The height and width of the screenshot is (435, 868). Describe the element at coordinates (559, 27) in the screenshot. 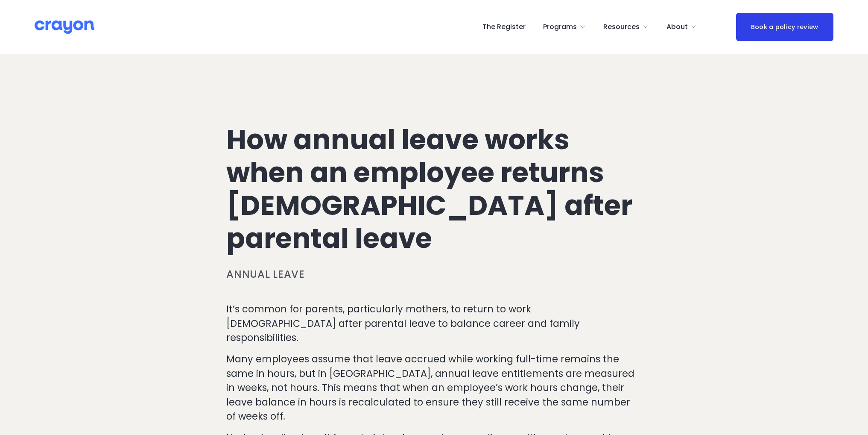

I see `span: Programs` at that location.